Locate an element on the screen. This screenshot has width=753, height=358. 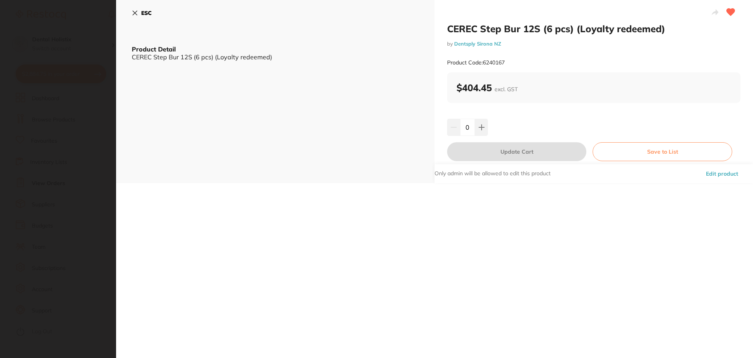
p: Only admin will be allowed to edit this product is located at coordinates (493, 173).